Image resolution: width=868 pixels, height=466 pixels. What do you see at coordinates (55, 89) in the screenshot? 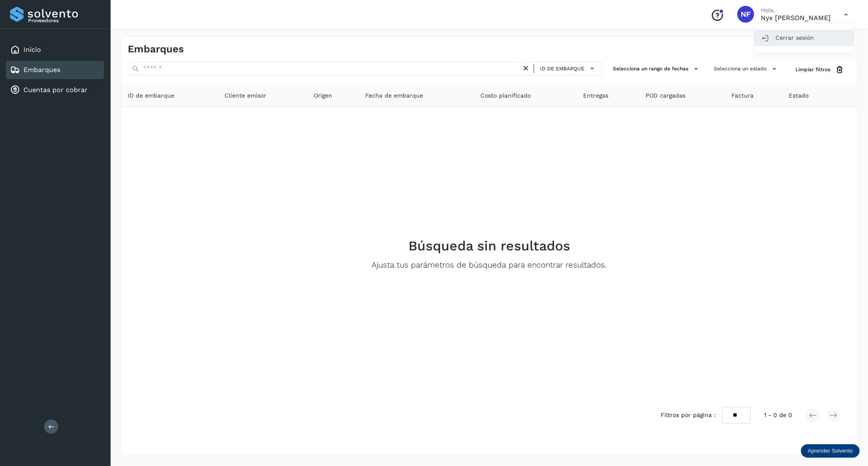
I see `a: Cuentas por cobrar` at bounding box center [55, 89].